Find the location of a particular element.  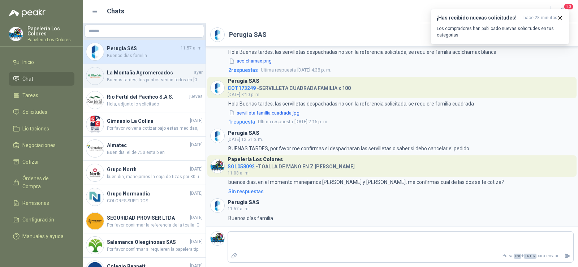

span: 2 respuesta s is located at coordinates (243, 70).